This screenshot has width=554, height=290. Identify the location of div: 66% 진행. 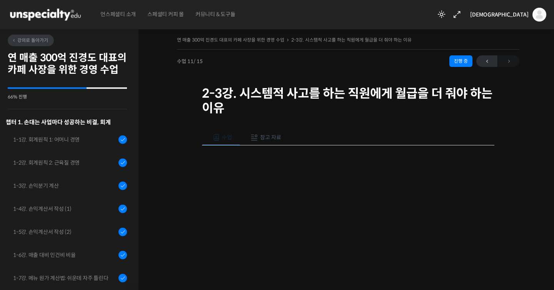
(67, 97).